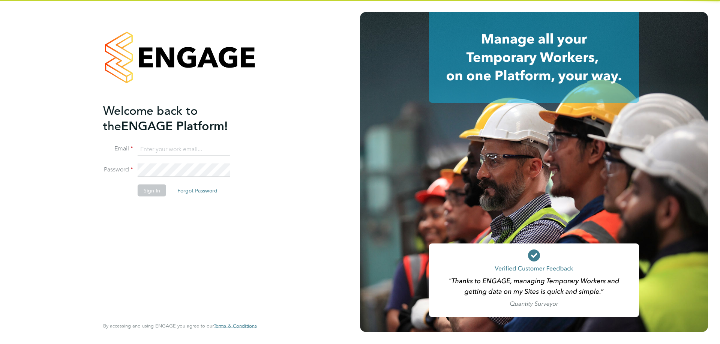 The width and height of the screenshot is (720, 344). Describe the element at coordinates (235, 326) in the screenshot. I see `a: Terms & Conditions` at that location.